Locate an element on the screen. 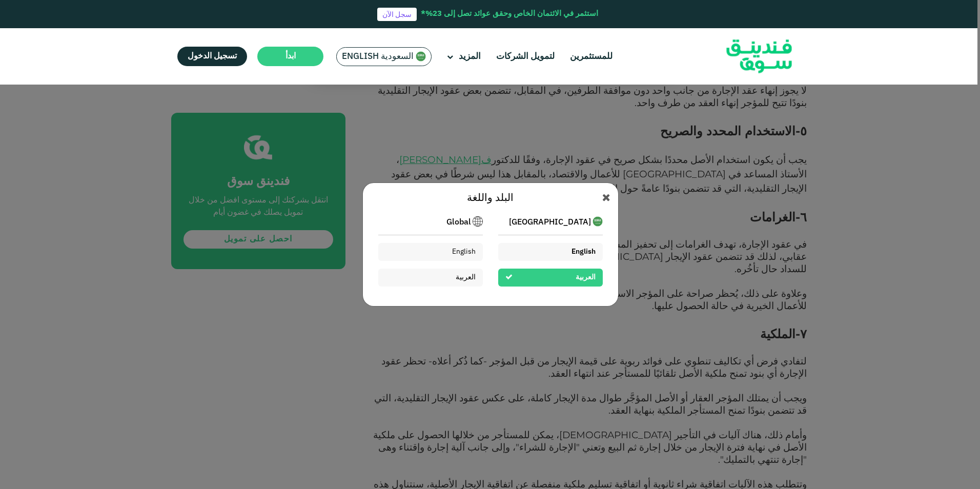  span: ابدأ is located at coordinates (291, 56).